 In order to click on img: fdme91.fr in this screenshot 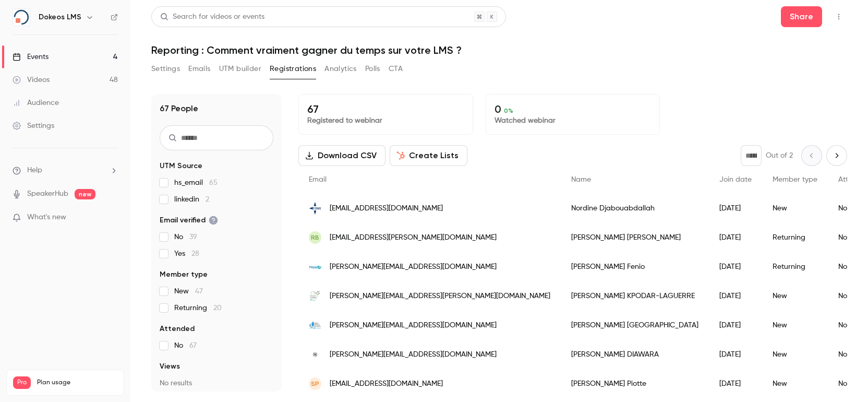, I will do `click(315, 208)`.